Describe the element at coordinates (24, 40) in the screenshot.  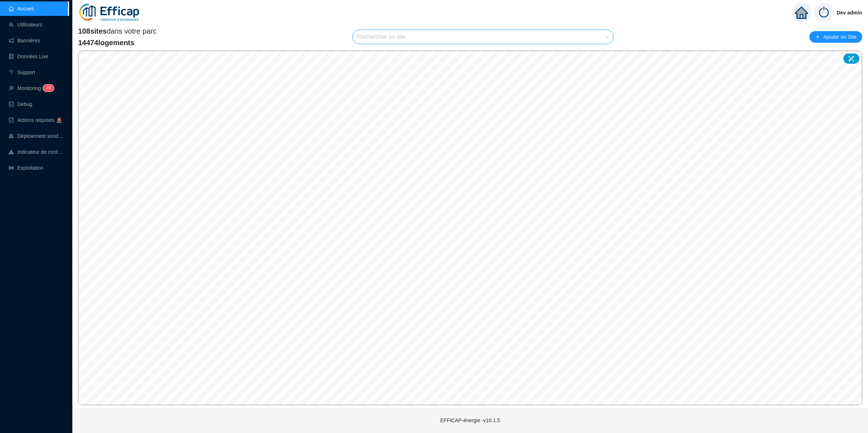
I see `a: notificationBannières` at that location.